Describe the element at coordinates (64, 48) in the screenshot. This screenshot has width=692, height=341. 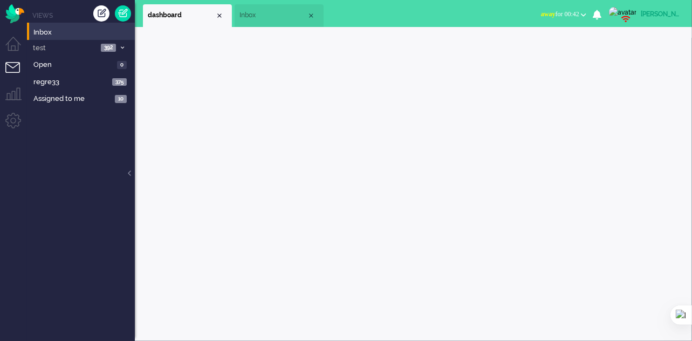
I see `span: test` at that location.